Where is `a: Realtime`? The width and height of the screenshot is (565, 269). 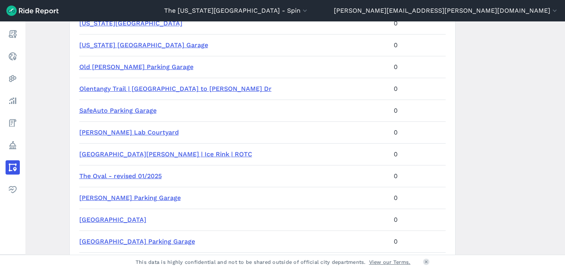
a: Realtime is located at coordinates (13, 56).